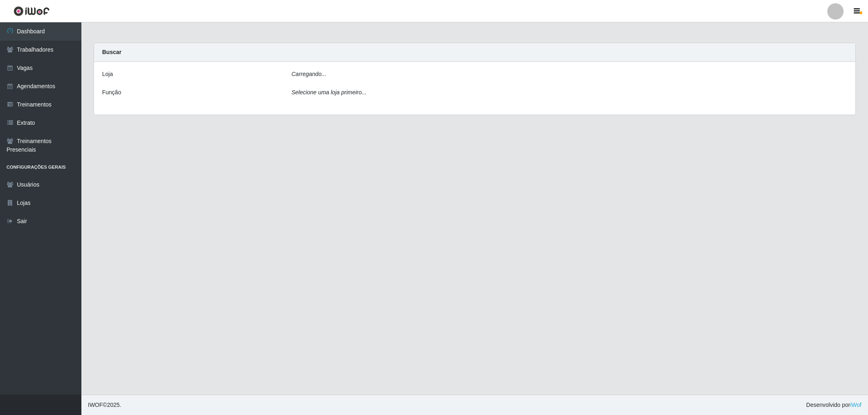 This screenshot has width=868, height=415. Describe the element at coordinates (32, 11) in the screenshot. I see `img: CoreUI Logo` at that location.